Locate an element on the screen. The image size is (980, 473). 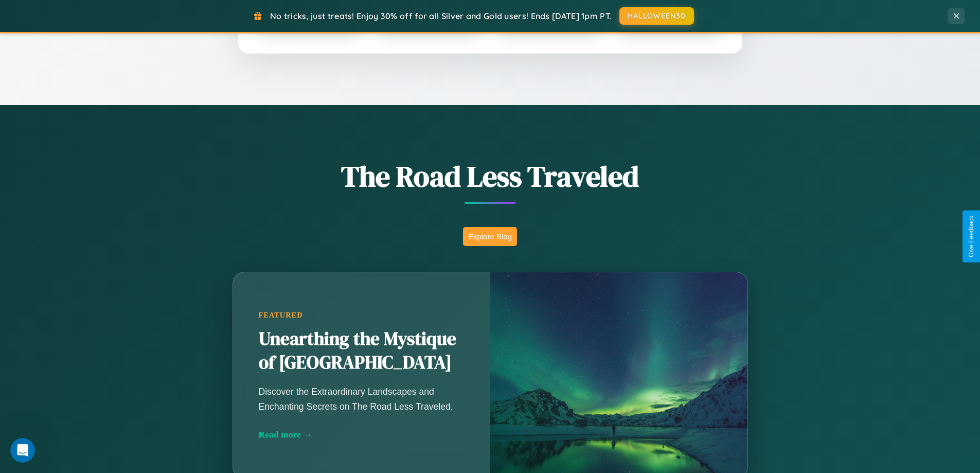
h1: The Road Less Traveled is located at coordinates (490, 176).